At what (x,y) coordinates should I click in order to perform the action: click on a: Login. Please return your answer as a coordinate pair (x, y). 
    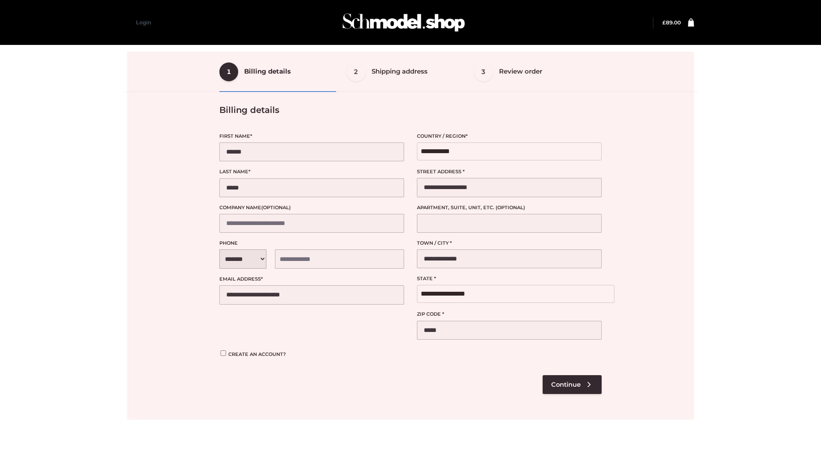
    Looking at the image, I should click on (143, 22).